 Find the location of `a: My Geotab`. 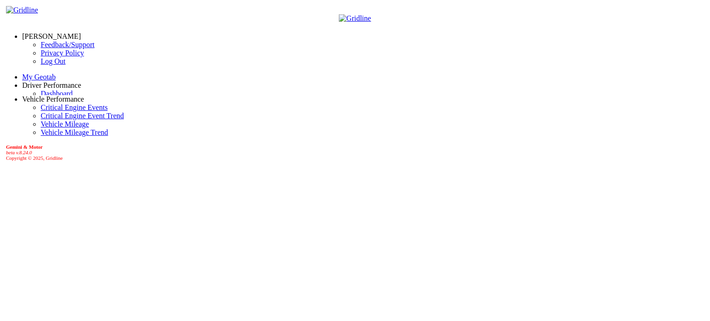

a: My Geotab is located at coordinates (39, 77).